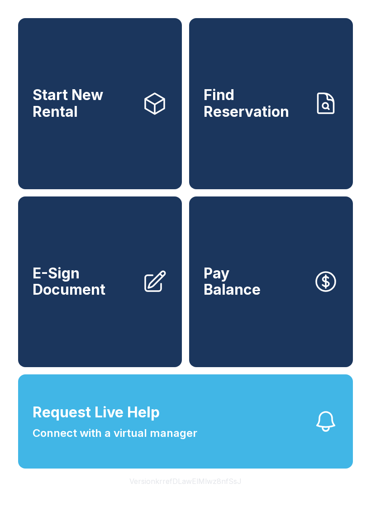 This screenshot has height=512, width=371. What do you see at coordinates (255, 103) in the screenshot?
I see `span: Find Reservation` at bounding box center [255, 103].